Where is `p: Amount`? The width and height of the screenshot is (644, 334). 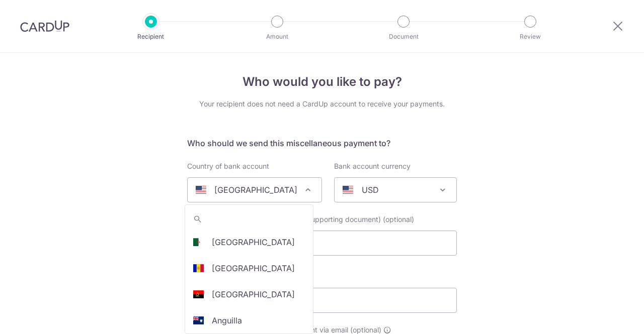 p: Amount is located at coordinates (277, 37).